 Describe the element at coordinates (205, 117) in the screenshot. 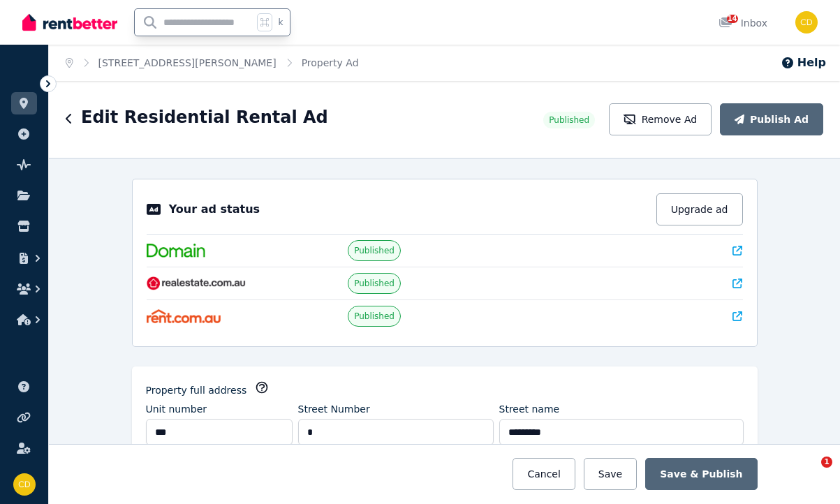

I see `h1: Edit Residential Rental Ad` at that location.